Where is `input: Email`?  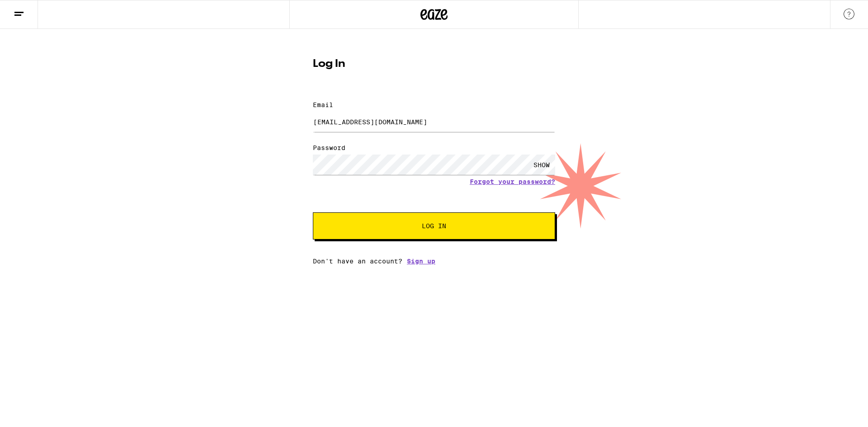
input: Email is located at coordinates (434, 121).